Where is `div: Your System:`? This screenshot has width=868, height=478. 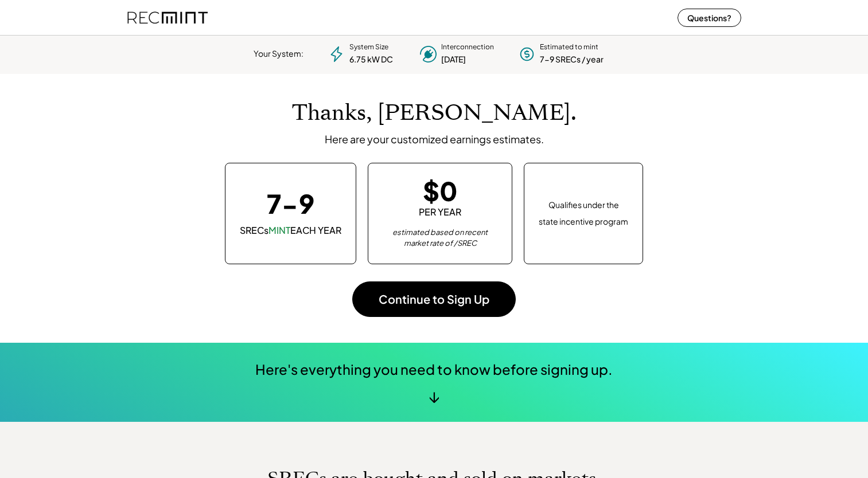 div: Your System: is located at coordinates (278, 54).